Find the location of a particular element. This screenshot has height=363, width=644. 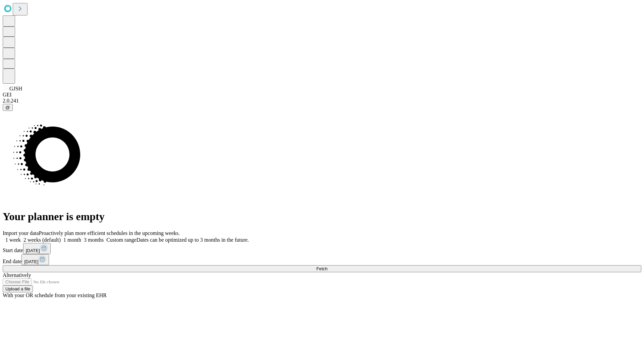

div: End date is located at coordinates (322, 259).